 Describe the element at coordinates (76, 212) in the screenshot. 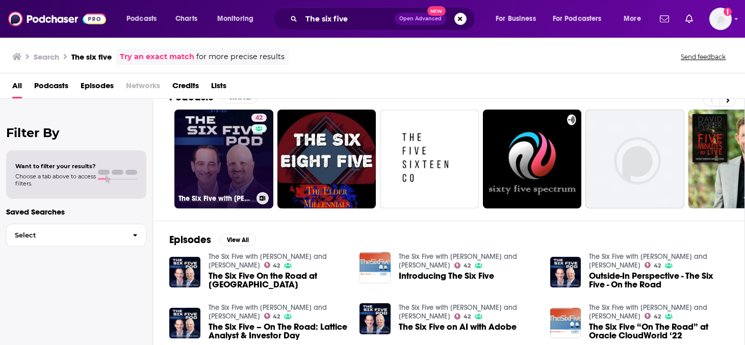

I see `p: Saved Searches` at that location.